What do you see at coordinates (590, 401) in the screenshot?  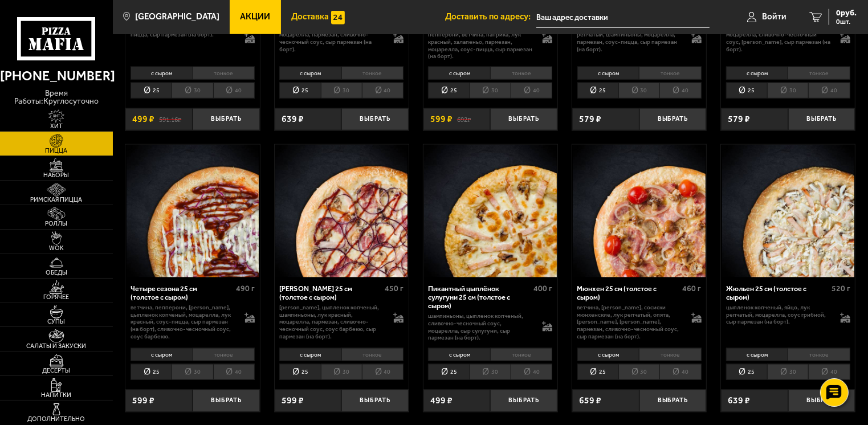 I see `span: 659 ₽` at bounding box center [590, 401].